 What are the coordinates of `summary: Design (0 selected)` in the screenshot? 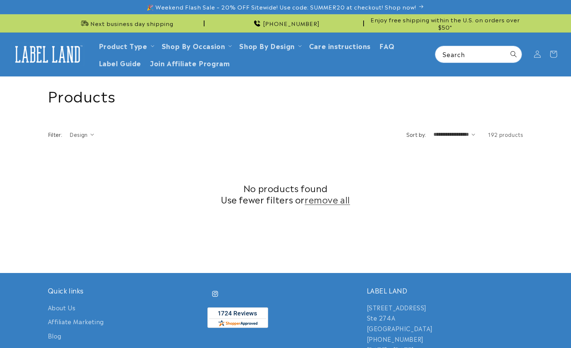 It's located at (82, 134).